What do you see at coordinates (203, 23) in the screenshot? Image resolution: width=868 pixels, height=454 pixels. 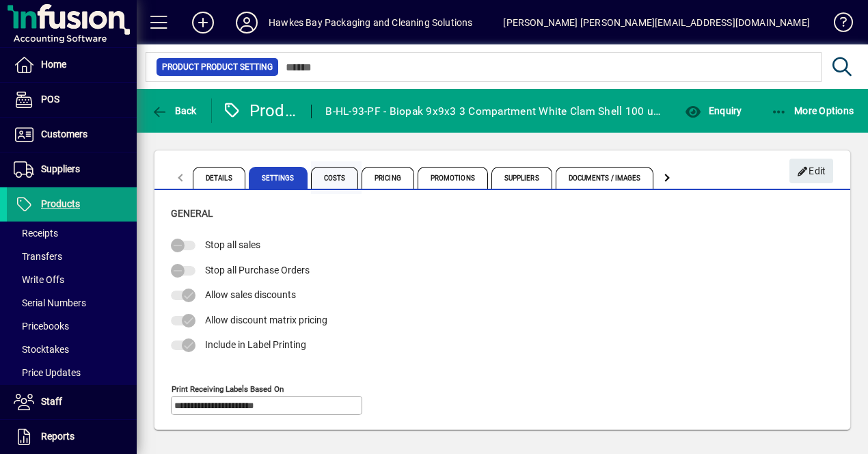 I see `button: Add` at bounding box center [203, 23].